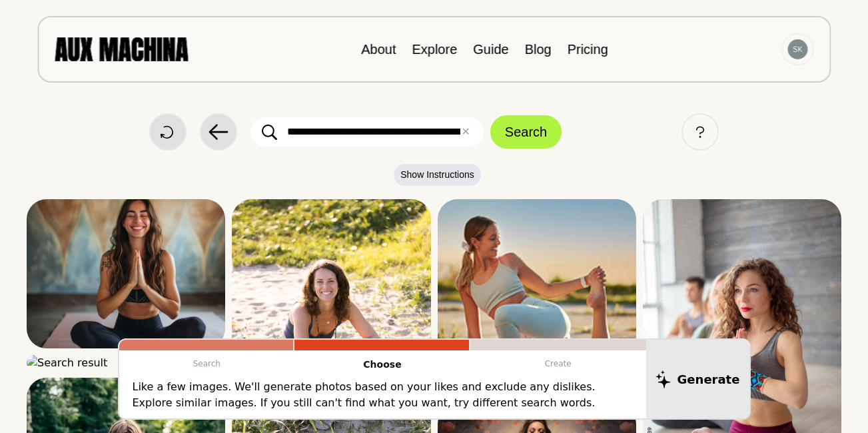 The width and height of the screenshot is (868, 433). Describe the element at coordinates (698, 379) in the screenshot. I see `button: Generate` at that location.